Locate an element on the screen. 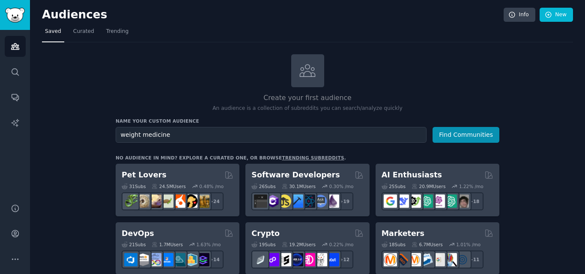 The image size is (585, 274). h2: Crypto is located at coordinates (265, 234).